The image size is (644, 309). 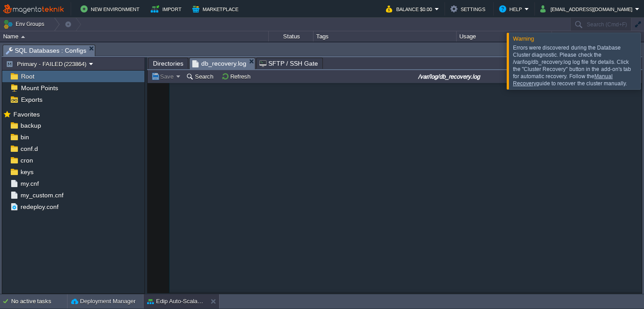 What do you see at coordinates (29, 149) in the screenshot?
I see `a: conf.d` at bounding box center [29, 149].